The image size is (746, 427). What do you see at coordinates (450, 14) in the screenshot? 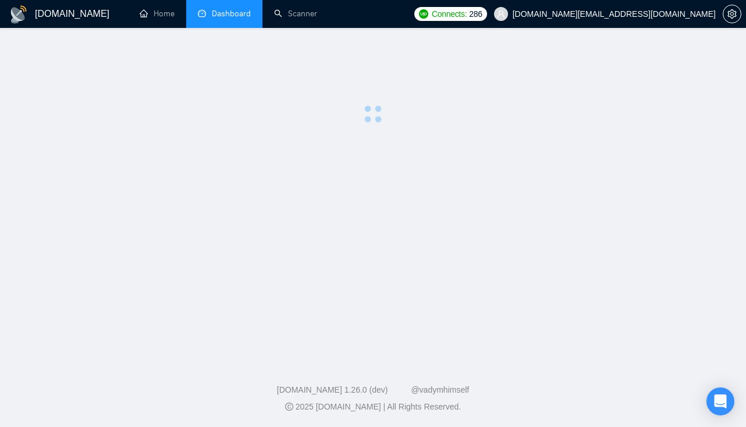
I see `span: Connects:` at bounding box center [450, 14].